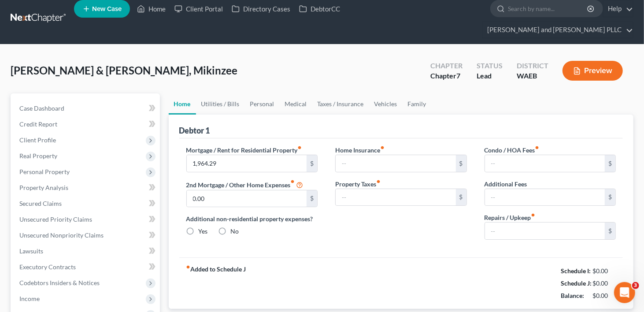 This screenshot has width=644, height=312. Describe the element at coordinates (341, 104) in the screenshot. I see `a: Taxes / Insurance` at that location.